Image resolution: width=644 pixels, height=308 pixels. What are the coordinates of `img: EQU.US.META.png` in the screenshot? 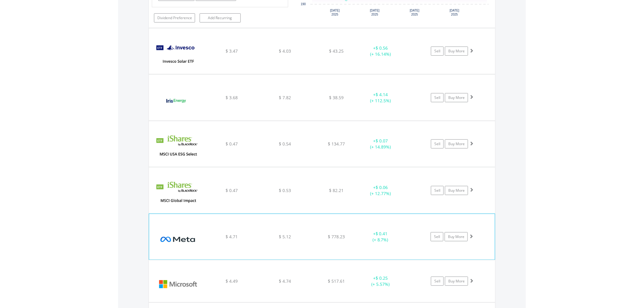 It's located at (178, 240).